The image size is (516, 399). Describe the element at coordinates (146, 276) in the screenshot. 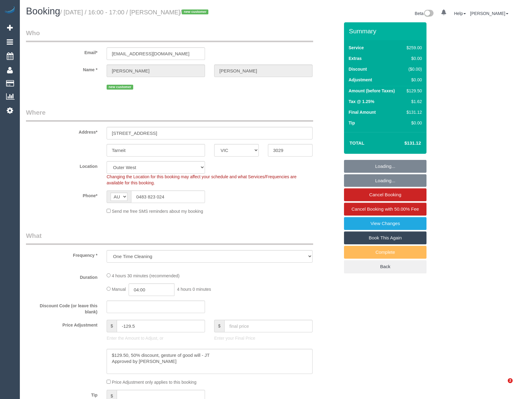

I see `span: 4 hours 30 minutes (recommended)` at that location.